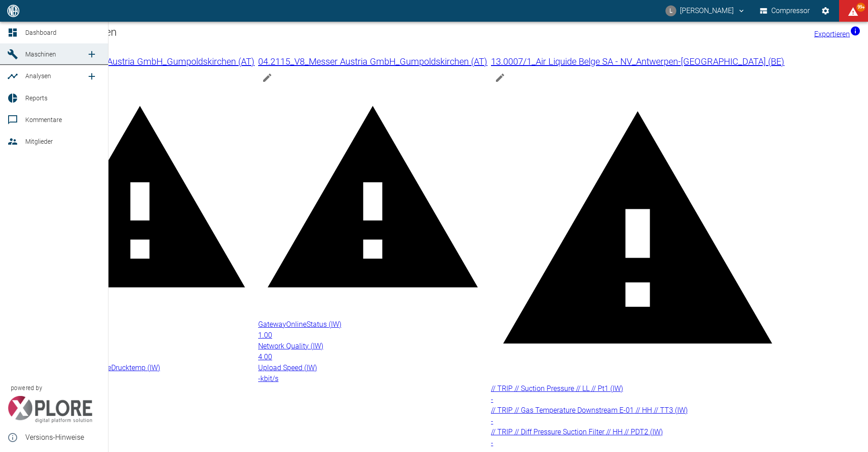 The image size is (868, 452). What do you see at coordinates (44, 120) in the screenshot?
I see `span: Kommentare` at bounding box center [44, 120].